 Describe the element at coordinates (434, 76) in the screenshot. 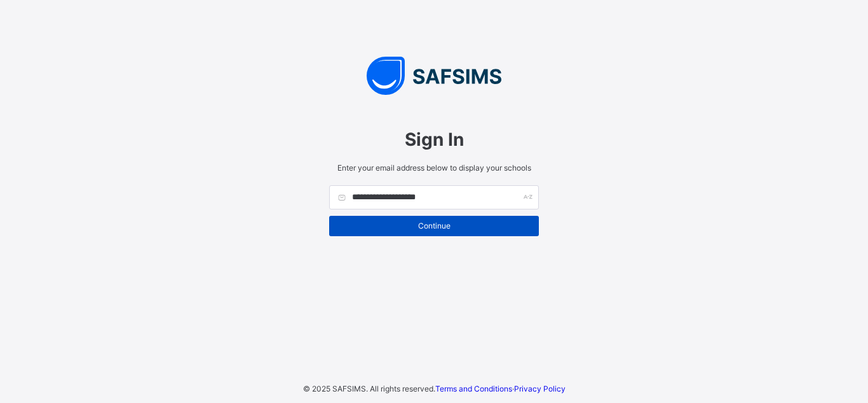

I see `img: SAFSIMS Logo` at that location.